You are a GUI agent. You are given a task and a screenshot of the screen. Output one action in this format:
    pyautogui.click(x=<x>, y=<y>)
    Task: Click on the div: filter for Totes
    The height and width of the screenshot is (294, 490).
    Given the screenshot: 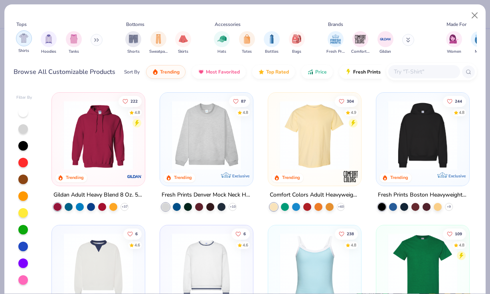 What is the action you would take?
    pyautogui.click(x=247, y=43)
    